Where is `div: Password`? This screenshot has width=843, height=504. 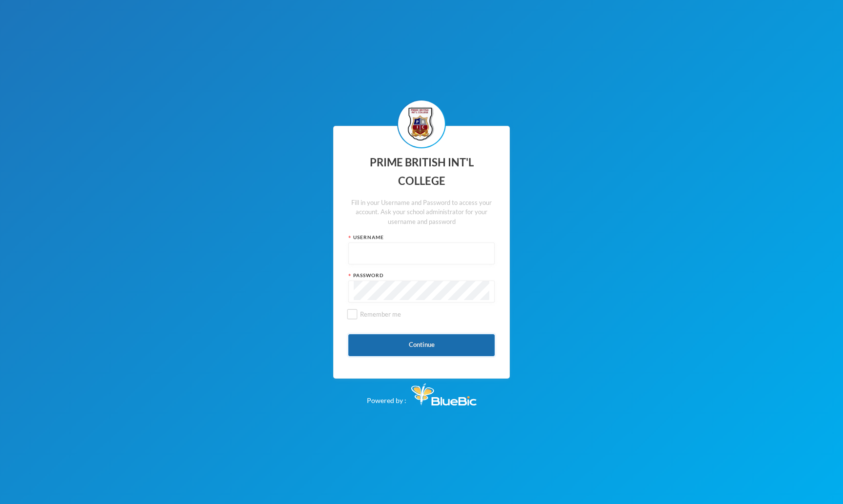
div: Password is located at coordinates (421, 275).